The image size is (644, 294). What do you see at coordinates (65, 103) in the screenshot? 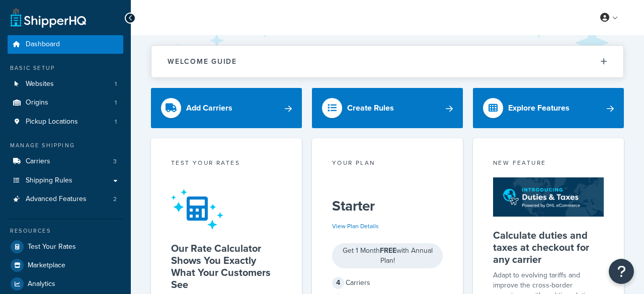
I see `li: Origins` at bounding box center [65, 103].